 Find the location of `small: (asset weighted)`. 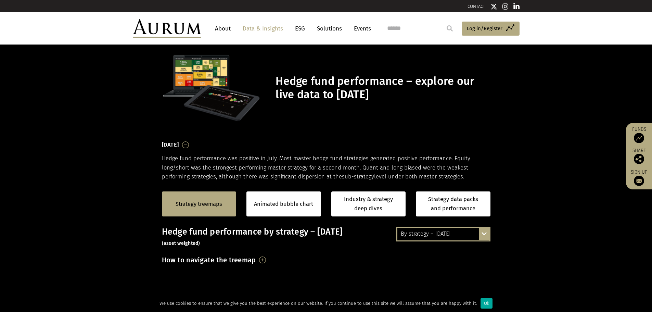

small: (asset weighted) is located at coordinates (181, 243).